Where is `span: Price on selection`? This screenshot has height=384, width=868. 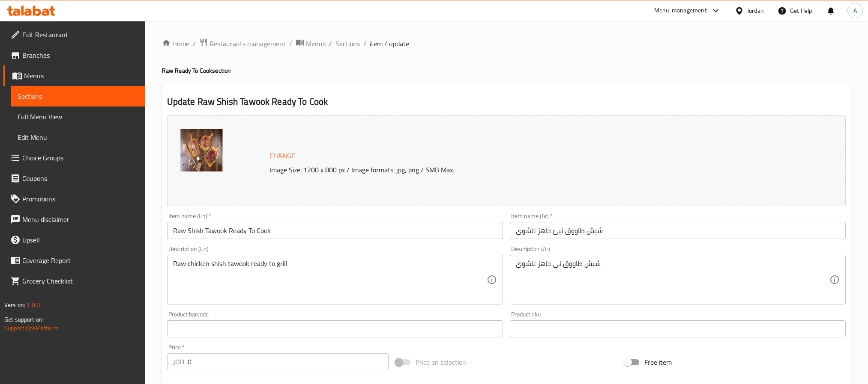
span: Price on selection is located at coordinates (440, 362).